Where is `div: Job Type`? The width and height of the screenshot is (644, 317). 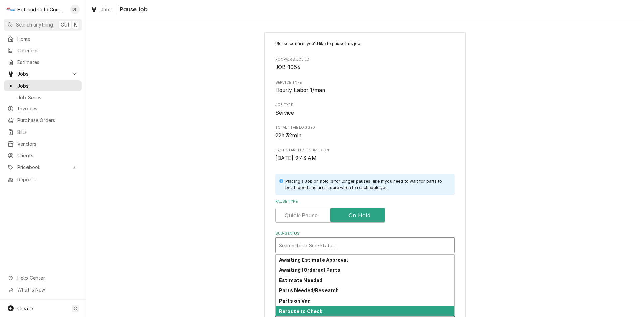
div: Job Type is located at coordinates (365, 110).